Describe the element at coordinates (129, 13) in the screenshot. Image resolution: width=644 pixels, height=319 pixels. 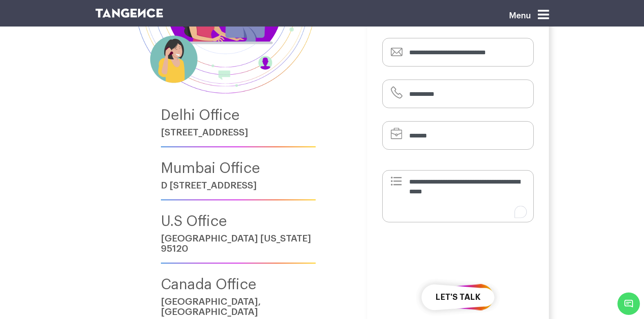
I see `img: logo SVG` at that location.